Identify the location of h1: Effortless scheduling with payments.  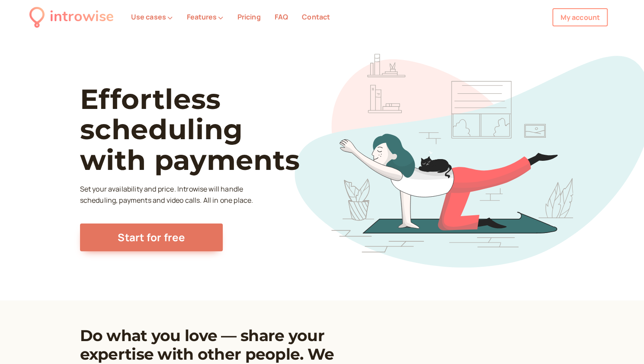
(205, 129).